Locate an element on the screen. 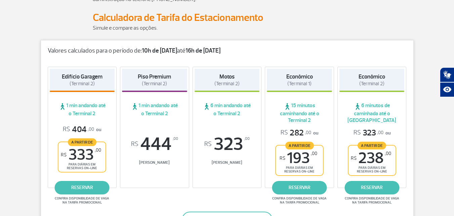 The height and width of the screenshot is (216, 454). strong: Motos is located at coordinates (227, 76).